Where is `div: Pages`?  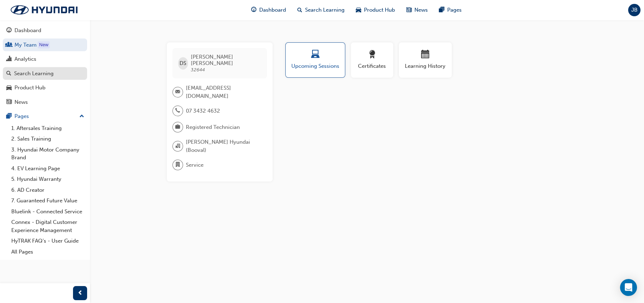 div: Pages is located at coordinates (22, 116).